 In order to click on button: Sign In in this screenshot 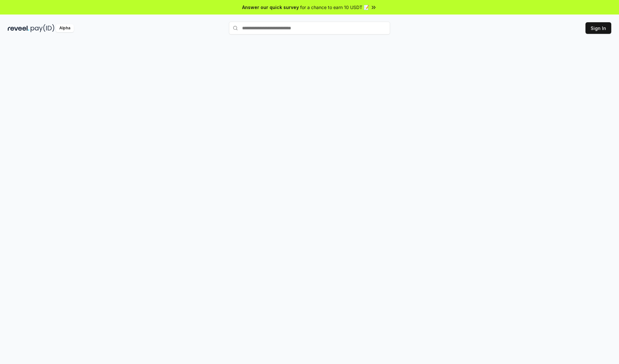, I will do `click(599, 28)`.